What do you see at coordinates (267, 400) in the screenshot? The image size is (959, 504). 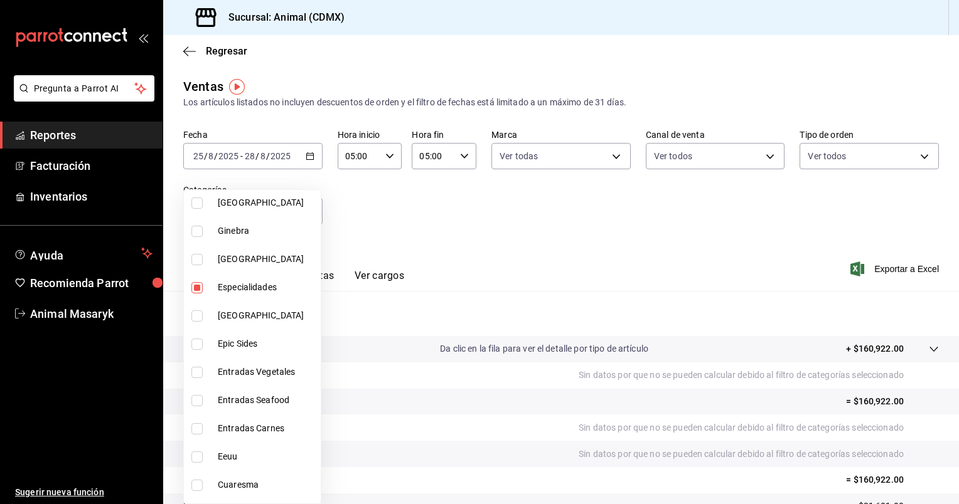 I see `span: Entradas Seafood` at bounding box center [267, 400].